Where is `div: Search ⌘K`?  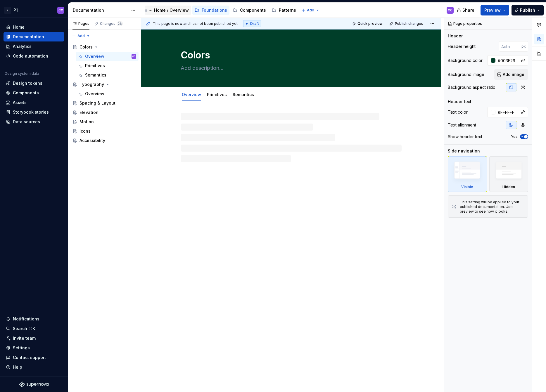 div: Search ⌘K is located at coordinates (24, 329).